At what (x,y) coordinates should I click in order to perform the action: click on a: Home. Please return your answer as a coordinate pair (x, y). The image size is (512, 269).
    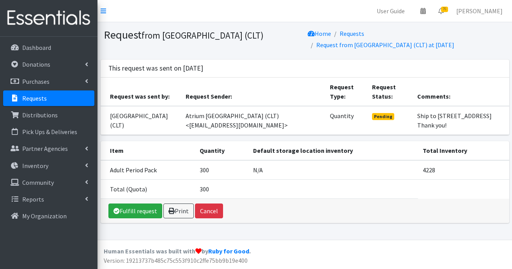
    Looking at the image, I should click on (320, 34).